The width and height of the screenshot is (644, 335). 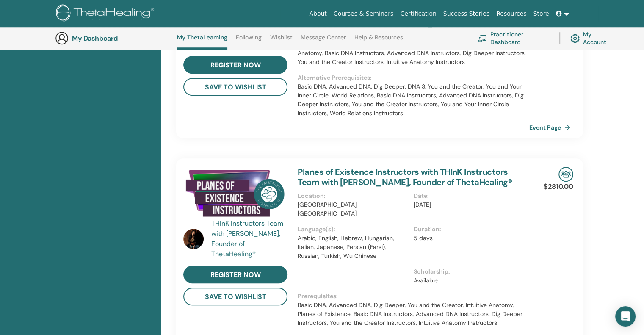 I want to click on img: cog.svg, so click(x=575, y=38).